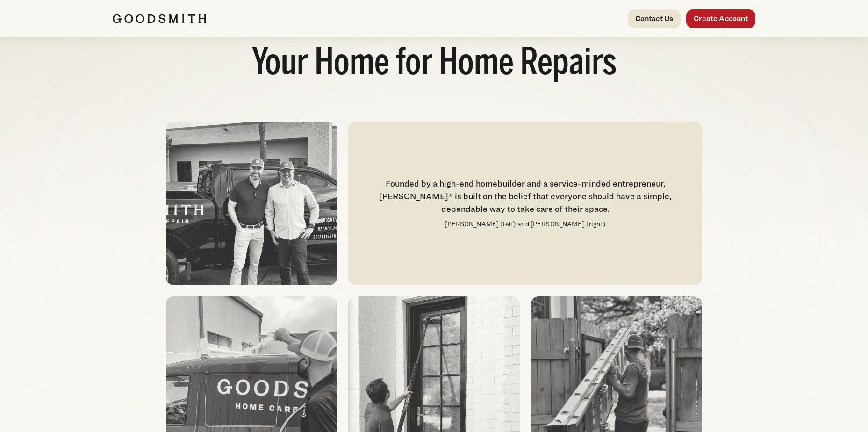  Describe the element at coordinates (655, 19) in the screenshot. I see `a: Contact Us` at that location.